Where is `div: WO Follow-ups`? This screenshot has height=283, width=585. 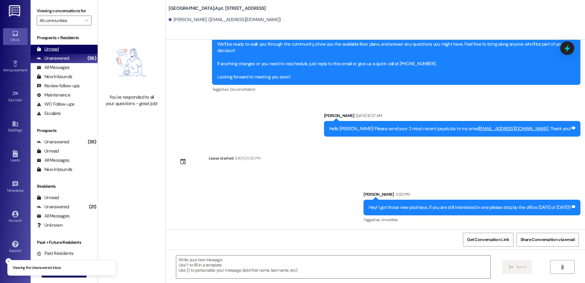
div: WO Follow-ups is located at coordinates (55, 104).